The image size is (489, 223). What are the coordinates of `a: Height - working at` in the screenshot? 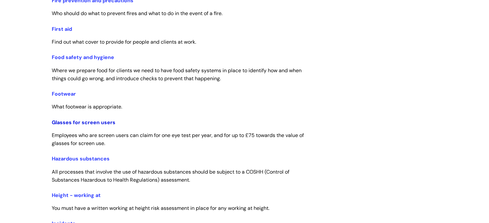 It's located at (76, 195).